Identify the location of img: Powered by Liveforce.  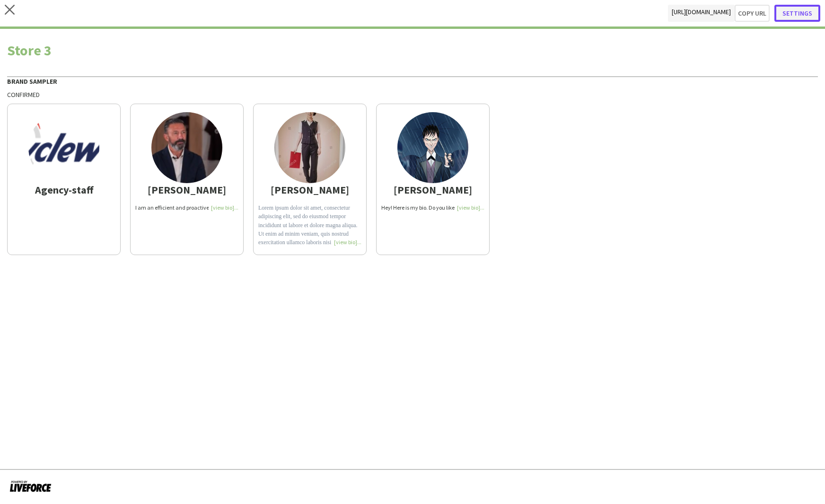
(30, 486).